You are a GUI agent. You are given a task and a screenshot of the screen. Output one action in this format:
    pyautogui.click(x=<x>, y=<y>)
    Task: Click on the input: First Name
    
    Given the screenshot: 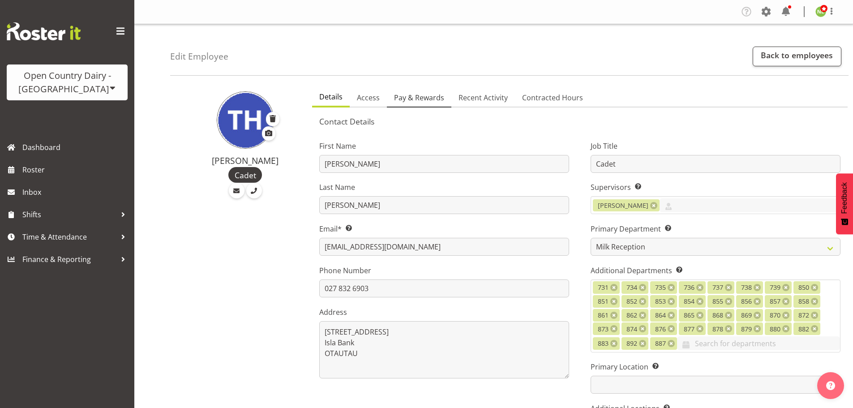 What is the action you would take?
    pyautogui.click(x=444, y=164)
    